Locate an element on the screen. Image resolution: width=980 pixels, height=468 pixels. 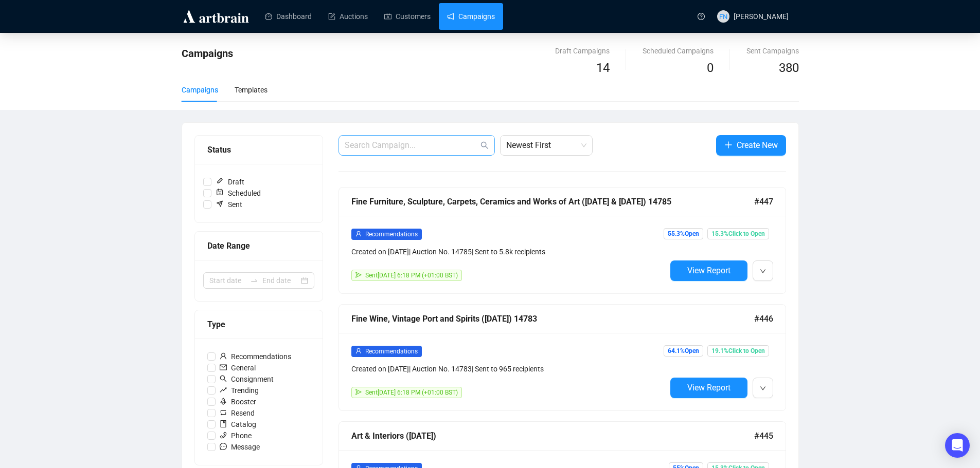
div: Status is located at coordinates (259, 149).